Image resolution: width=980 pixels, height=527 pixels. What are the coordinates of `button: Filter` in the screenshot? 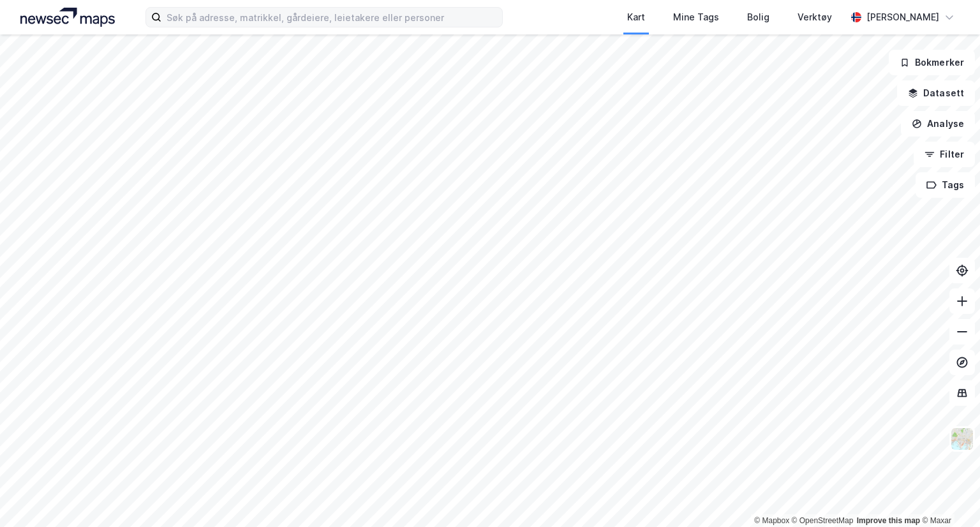 It's located at (945, 154).